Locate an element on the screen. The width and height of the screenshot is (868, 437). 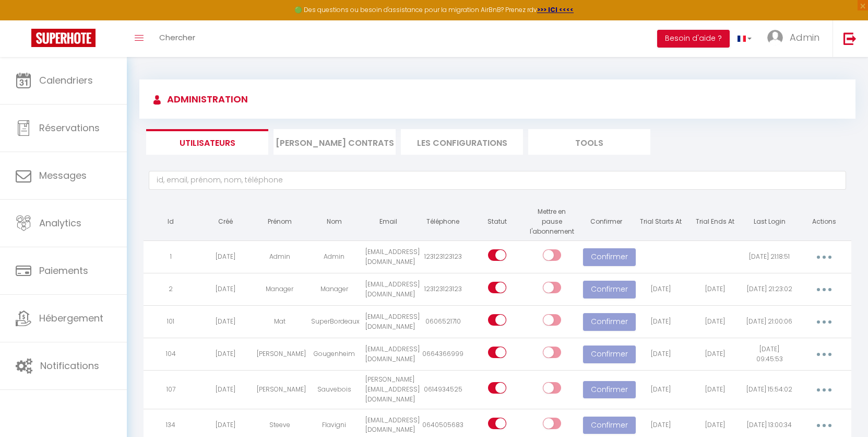
span: Paiements is located at coordinates (63, 270).